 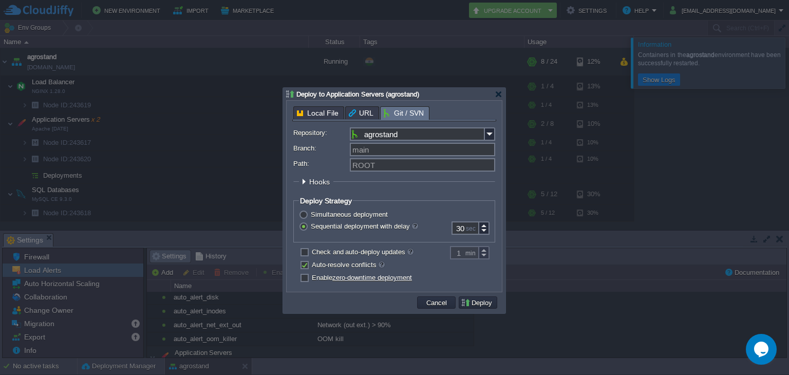 I want to click on label: Path:, so click(x=321, y=163).